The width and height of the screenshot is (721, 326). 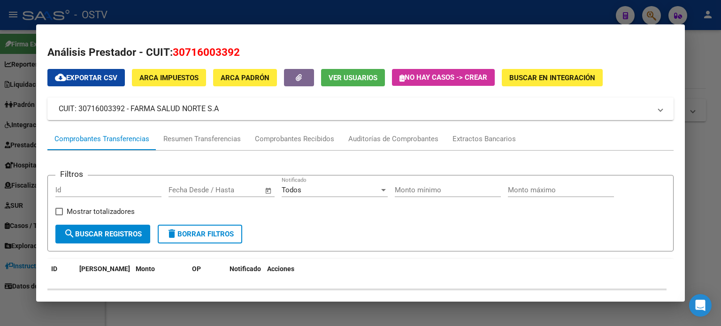 What do you see at coordinates (552, 78) in the screenshot?
I see `span: Buscar en Integración` at bounding box center [552, 78].